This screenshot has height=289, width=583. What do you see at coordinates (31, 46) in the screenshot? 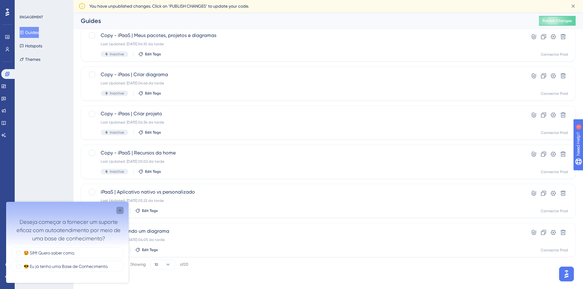
I see `button: Hotspots` at bounding box center [31, 46].